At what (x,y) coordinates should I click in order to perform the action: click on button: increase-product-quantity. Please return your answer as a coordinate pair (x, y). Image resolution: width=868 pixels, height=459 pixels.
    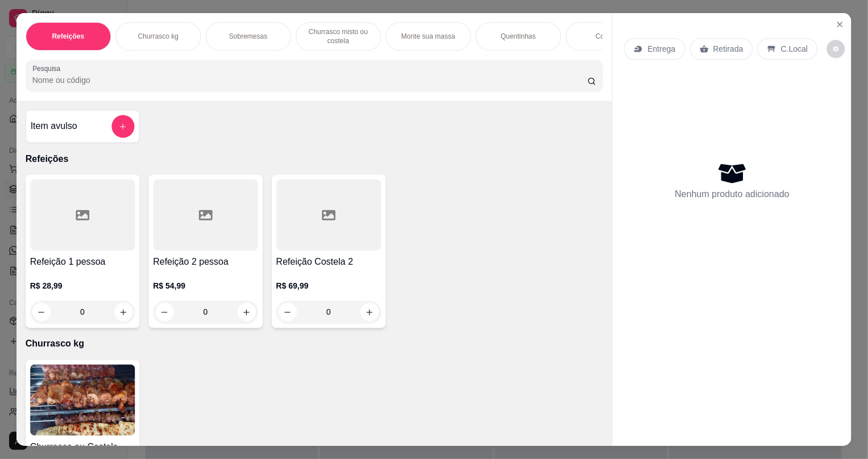
    Looking at the image, I should click on (369, 313).